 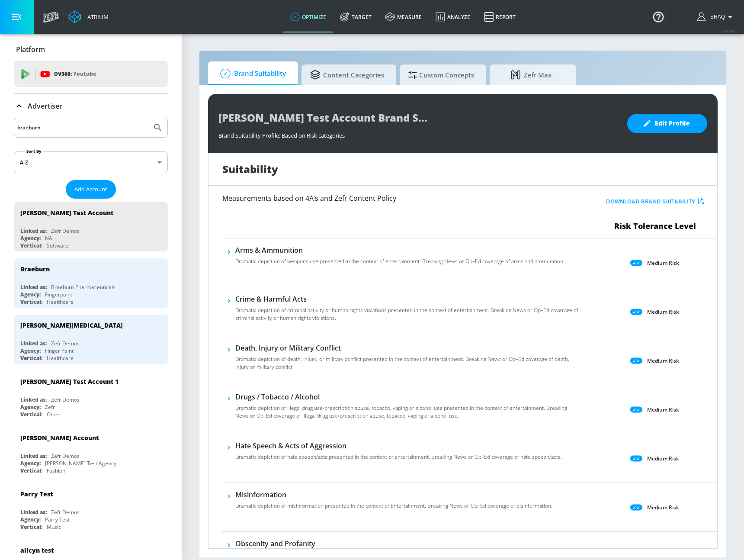 What do you see at coordinates (88, 17) in the screenshot?
I see `a: Atrium` at bounding box center [88, 17].